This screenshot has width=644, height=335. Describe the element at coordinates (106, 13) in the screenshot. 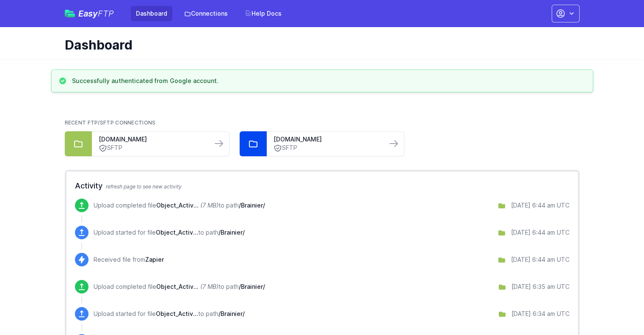

I see `span: FTP` at that location.